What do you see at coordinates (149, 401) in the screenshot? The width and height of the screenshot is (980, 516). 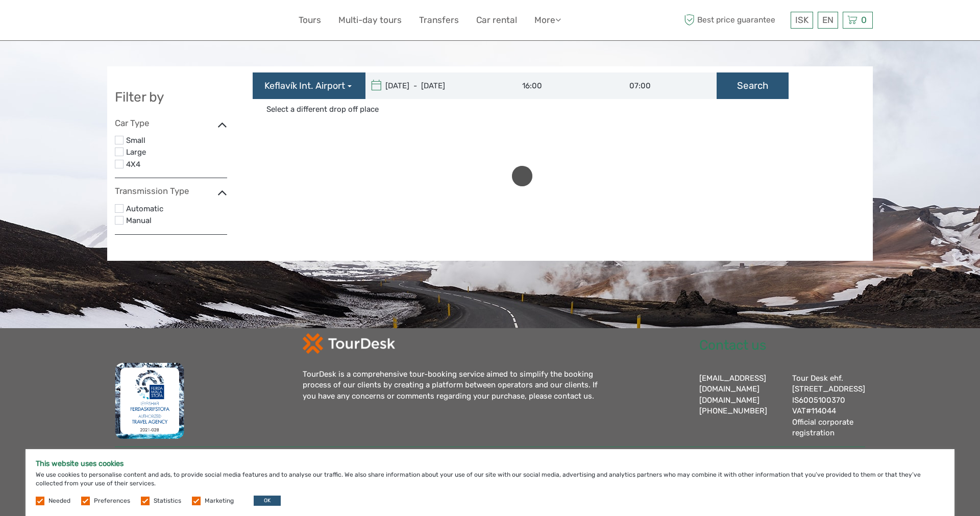 I see `img: fms.png` at bounding box center [149, 401].